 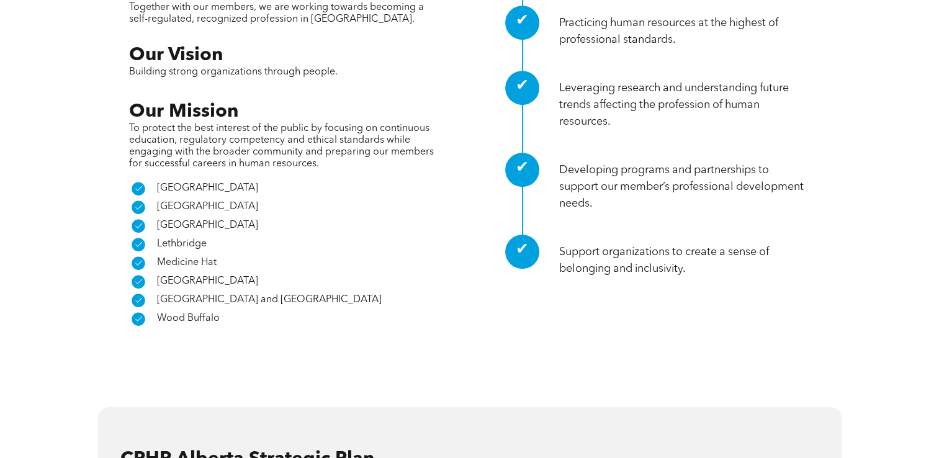 What do you see at coordinates (187, 263) in the screenshot?
I see `span: Medicine Hat` at bounding box center [187, 263].